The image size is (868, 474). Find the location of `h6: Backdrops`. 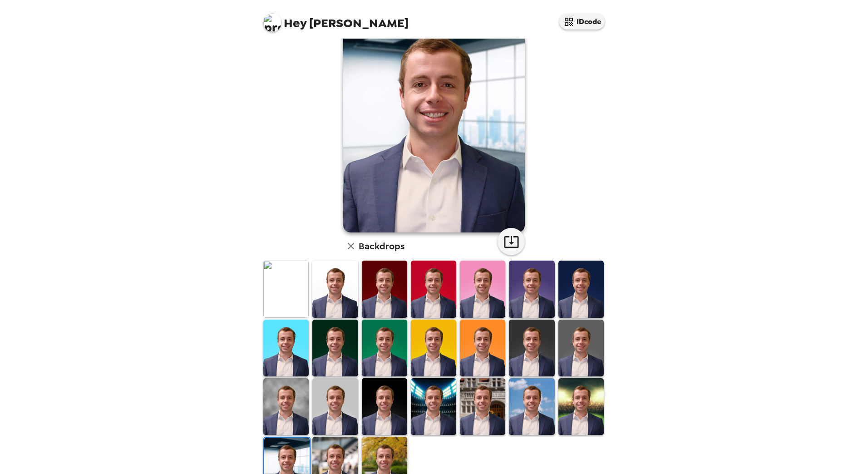

h6: Backdrops is located at coordinates (381, 247).